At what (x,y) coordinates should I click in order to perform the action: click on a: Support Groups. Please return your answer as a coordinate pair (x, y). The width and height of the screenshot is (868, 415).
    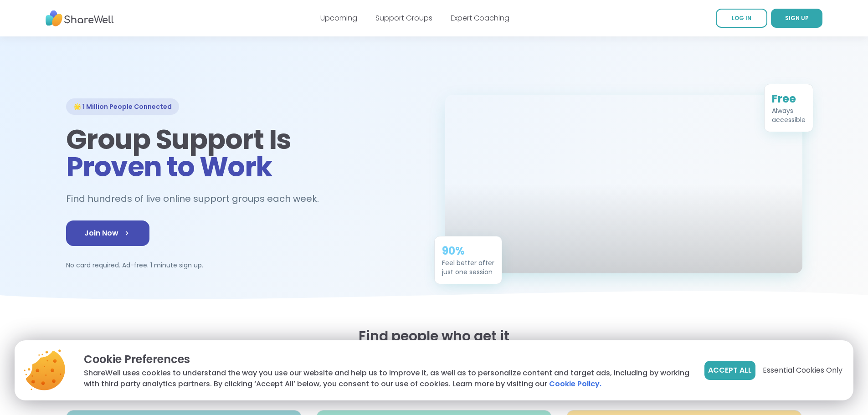
    Looking at the image, I should click on (404, 18).